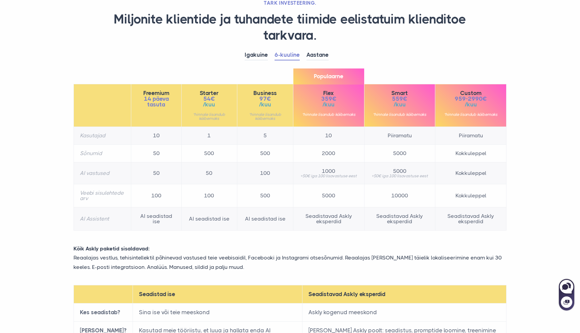 This screenshot has width=580, height=333. What do you see at coordinates (103, 312) in the screenshot?
I see `th: Kes seadistab?` at bounding box center [103, 312].